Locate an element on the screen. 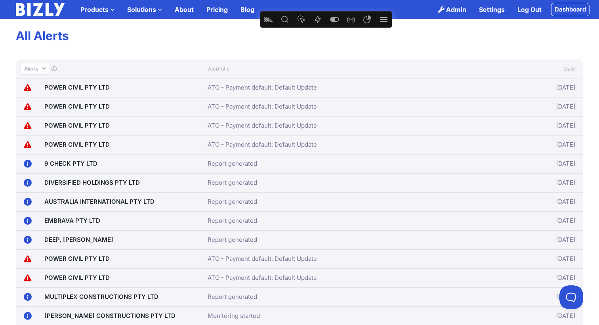  a: Pricing is located at coordinates (217, 10).